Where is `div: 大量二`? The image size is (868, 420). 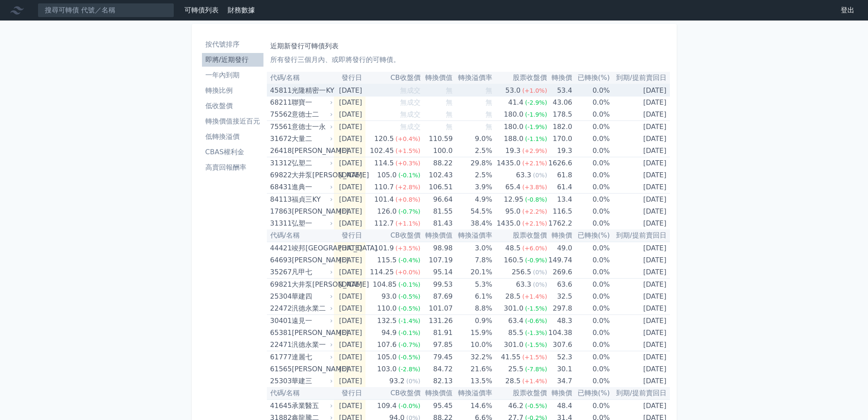 div: 大量二 is located at coordinates (312, 139).